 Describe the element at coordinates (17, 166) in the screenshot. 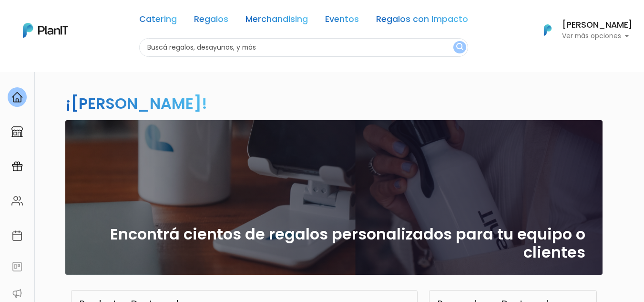

I see `img: campaigns-02234683943229c281be62815700db0a1741e53638e28bf9629b52c665b00959.svg` at that location.